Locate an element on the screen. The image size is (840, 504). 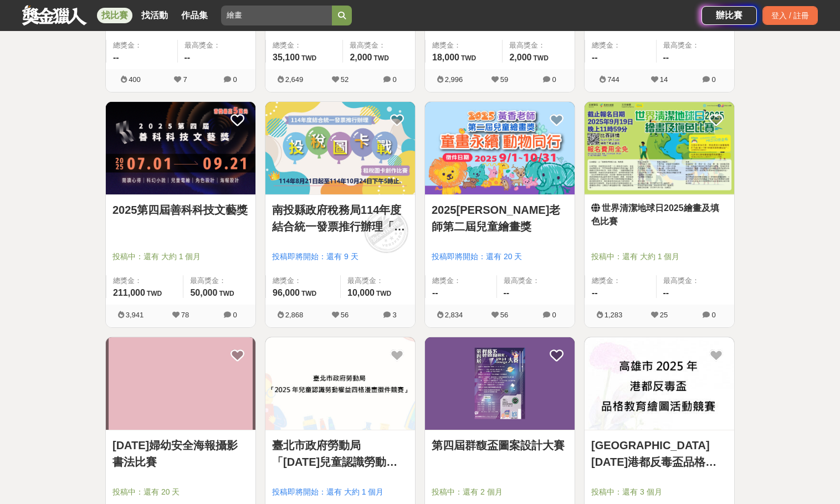
span: 投稿中：還有 3 個月 is located at coordinates (659, 492).